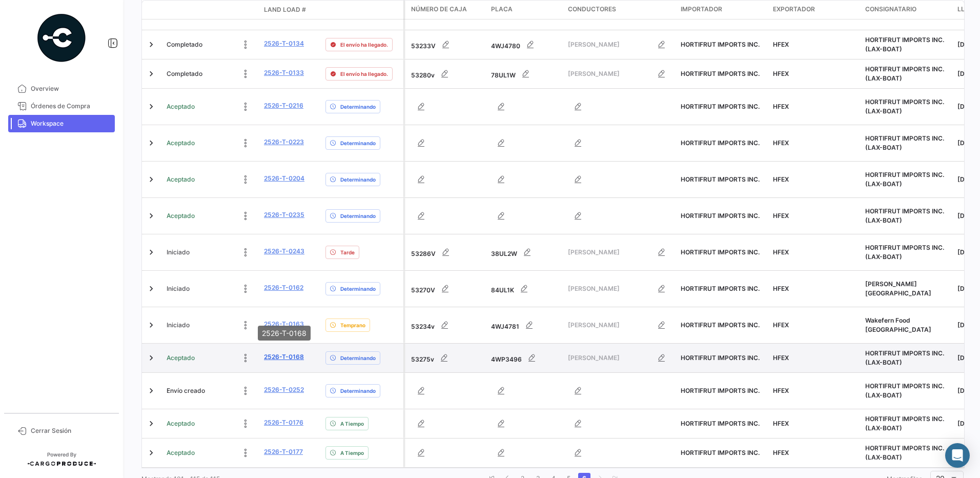 This screenshot has width=980, height=478. I want to click on a: 2526-T-0176, so click(284, 422).